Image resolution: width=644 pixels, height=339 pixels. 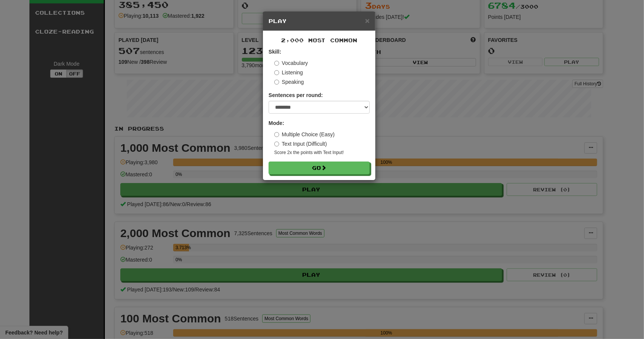 I want to click on small: Score 2x the points with Text Input !, so click(x=322, y=153).